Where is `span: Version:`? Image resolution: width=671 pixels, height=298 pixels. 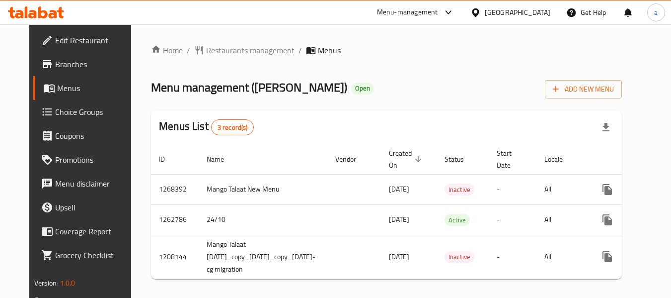
span: Version: is located at coordinates (46, 283).